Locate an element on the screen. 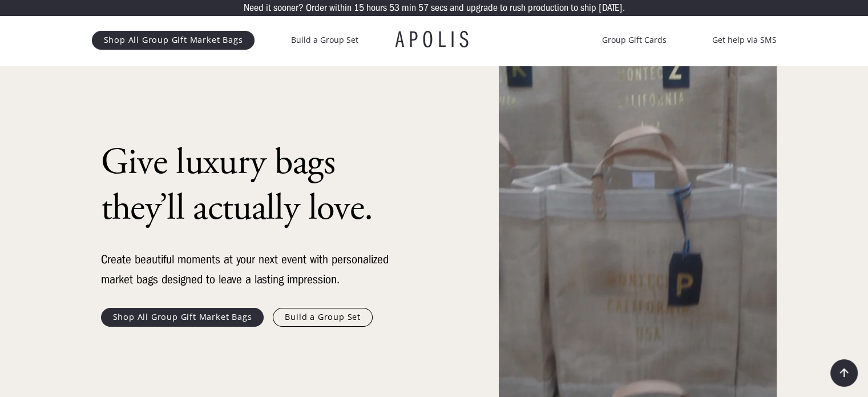 This screenshot has height=397, width=868. a: APOLIS is located at coordinates (434, 40).